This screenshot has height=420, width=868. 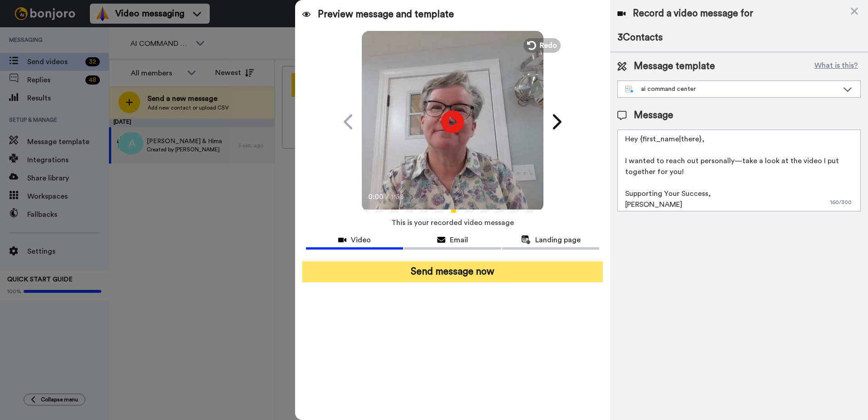 I want to click on span: Message, so click(x=653, y=116).